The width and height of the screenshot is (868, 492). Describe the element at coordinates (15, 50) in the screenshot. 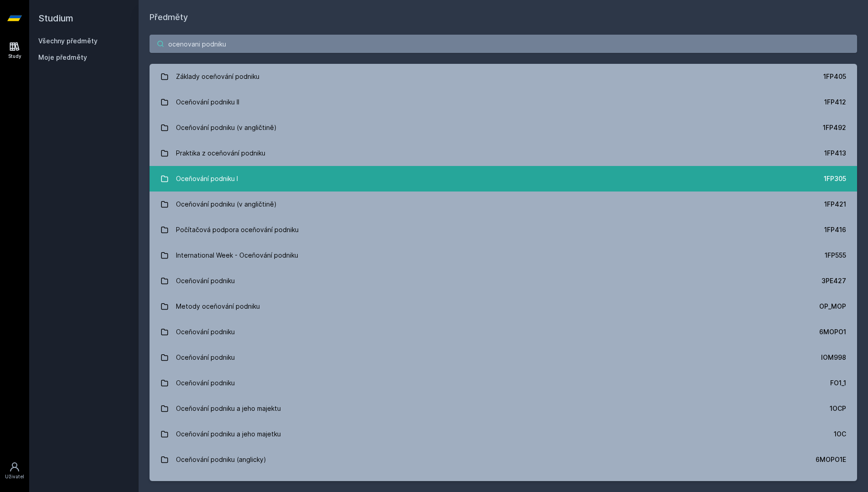

I see `a: Study` at that location.